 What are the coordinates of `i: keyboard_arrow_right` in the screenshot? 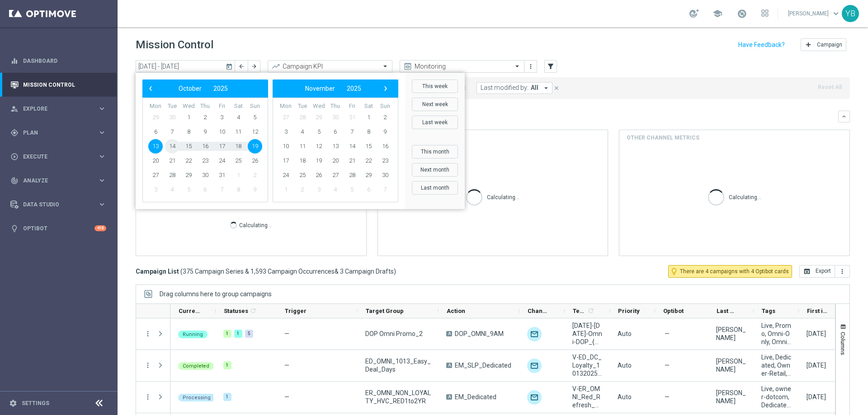 It's located at (102, 132).